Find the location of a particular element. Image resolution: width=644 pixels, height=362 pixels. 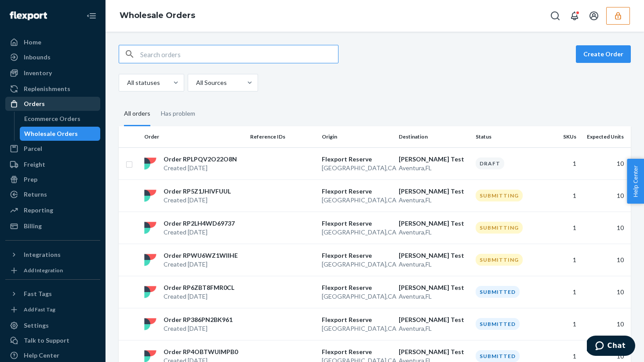

p: Order RPLPQV2O22O8N is located at coordinates (200, 159).